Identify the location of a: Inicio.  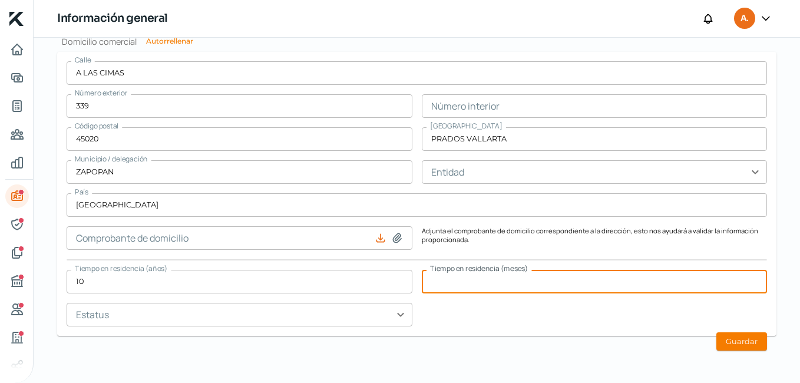
(17, 49).